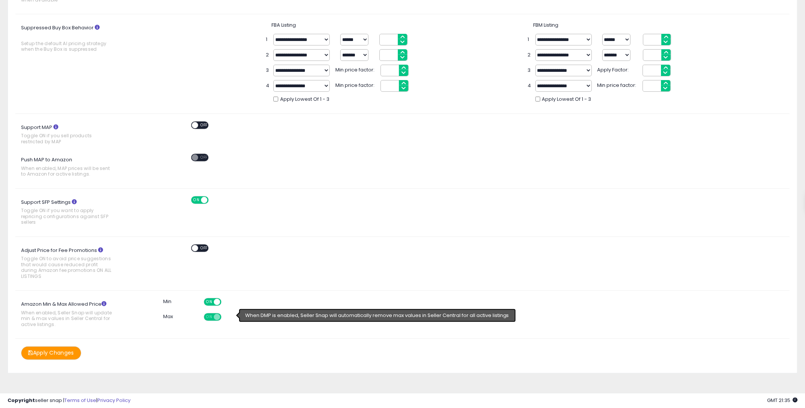 The width and height of the screenshot is (805, 408). Describe the element at coordinates (168, 317) in the screenshot. I see `label: Max` at that location.